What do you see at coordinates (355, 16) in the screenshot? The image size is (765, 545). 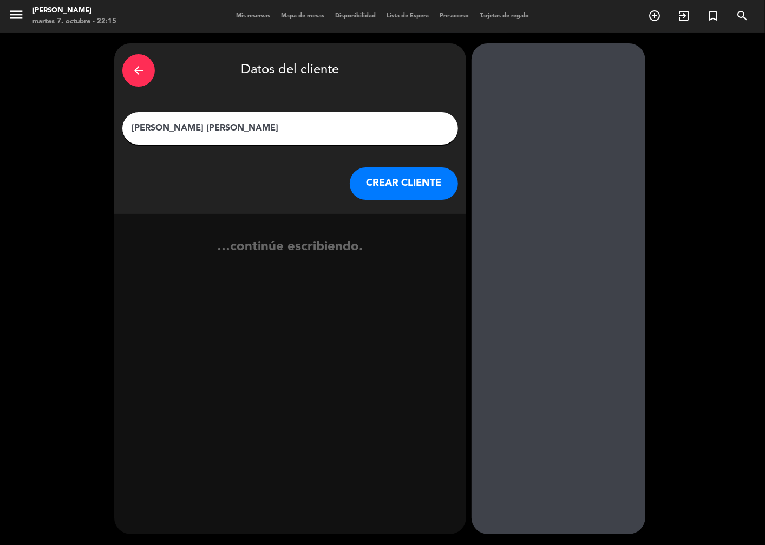 I see `span: Disponibilidad` at bounding box center [355, 16].